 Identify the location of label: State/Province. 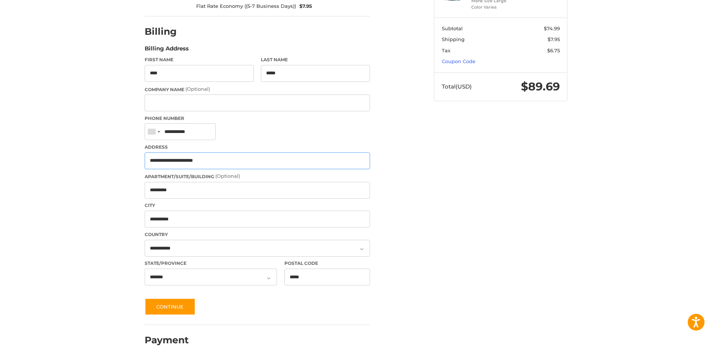
(211, 264).